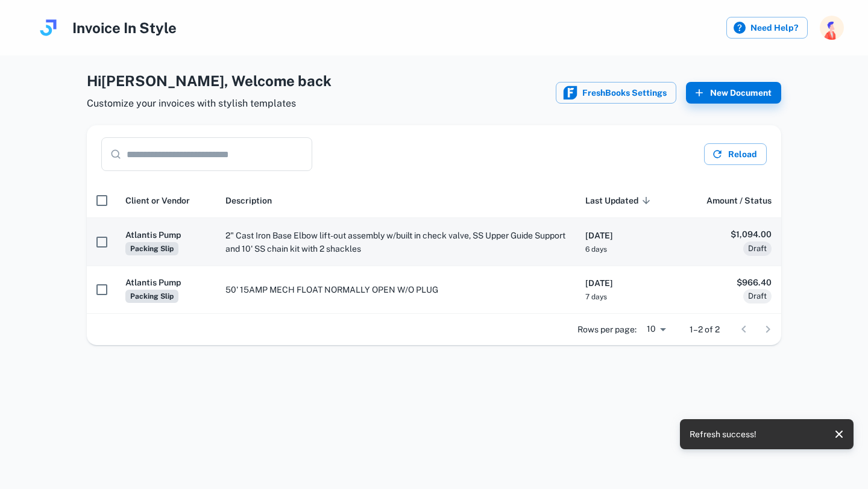 This screenshot has width=868, height=489. Describe the element at coordinates (705, 330) in the screenshot. I see `p: 1–2 of 2` at that location.